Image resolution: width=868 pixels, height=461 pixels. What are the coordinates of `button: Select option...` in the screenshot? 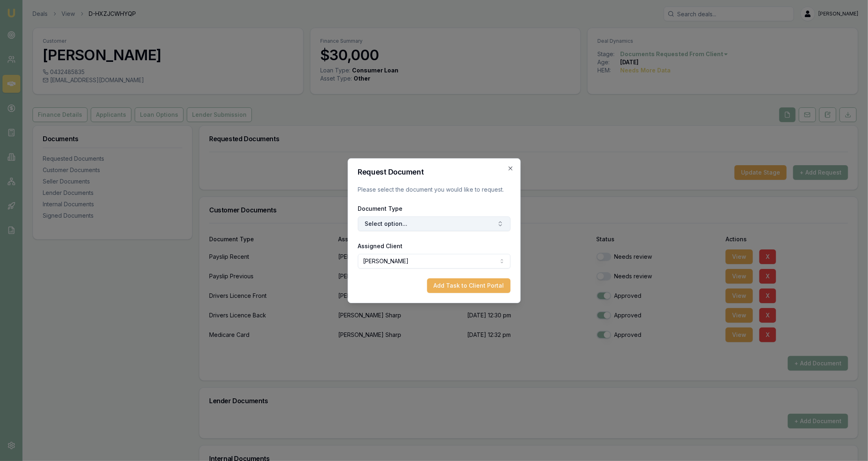 It's located at (434, 224).